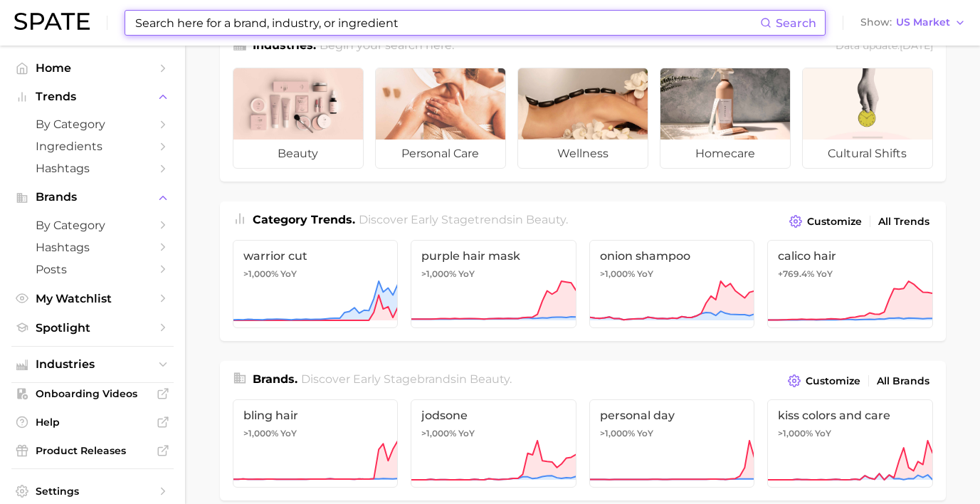 The height and width of the screenshot is (504, 980). Describe the element at coordinates (275, 378) in the screenshot. I see `span: Brands .` at that location.